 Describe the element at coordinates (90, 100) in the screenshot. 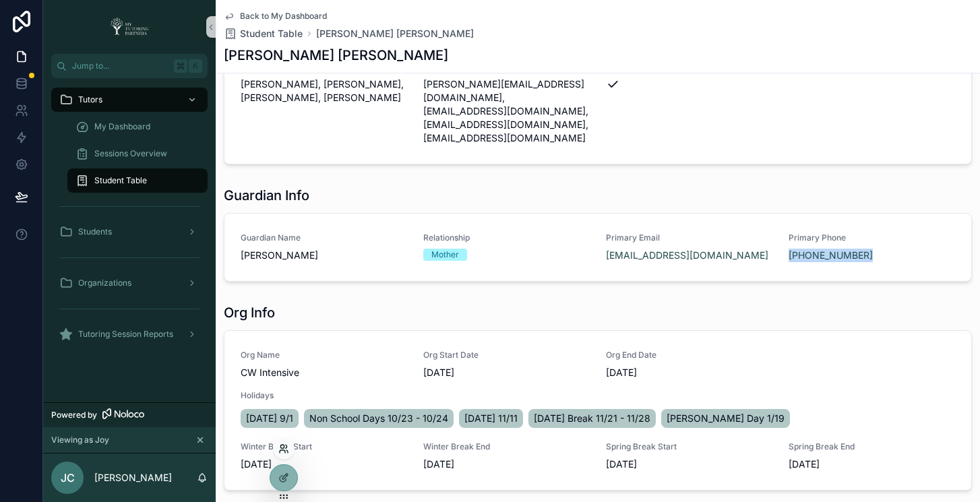

I see `span: Tutors` at that location.